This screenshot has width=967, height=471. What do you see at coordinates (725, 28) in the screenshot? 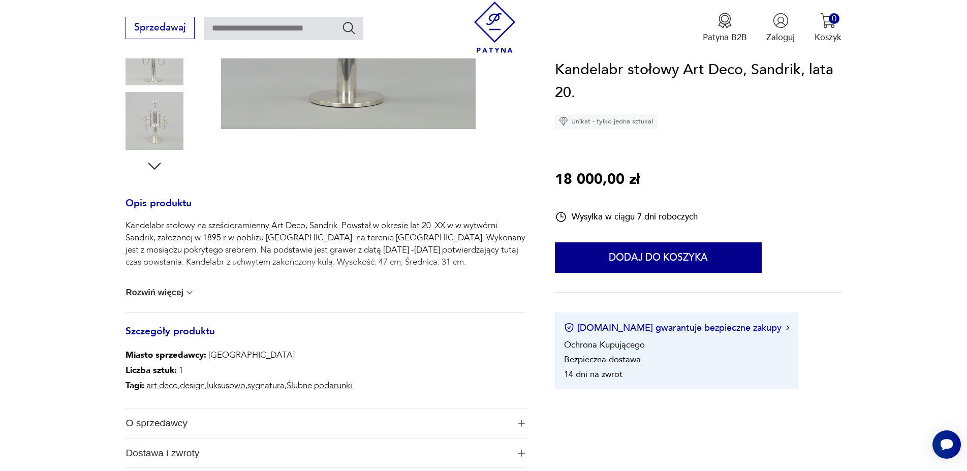
I see `button: Patyna B2B` at bounding box center [725, 28].